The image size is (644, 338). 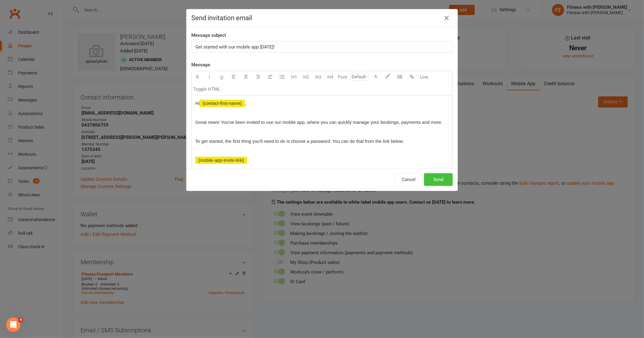 I want to click on button: Close, so click(x=447, y=18).